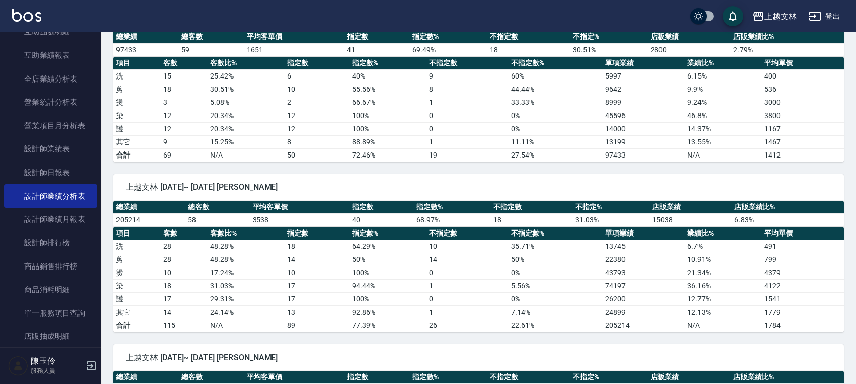 The width and height of the screenshot is (856, 384). Describe the element at coordinates (51, 196) in the screenshot. I see `a: 設計師業績分析表` at that location.